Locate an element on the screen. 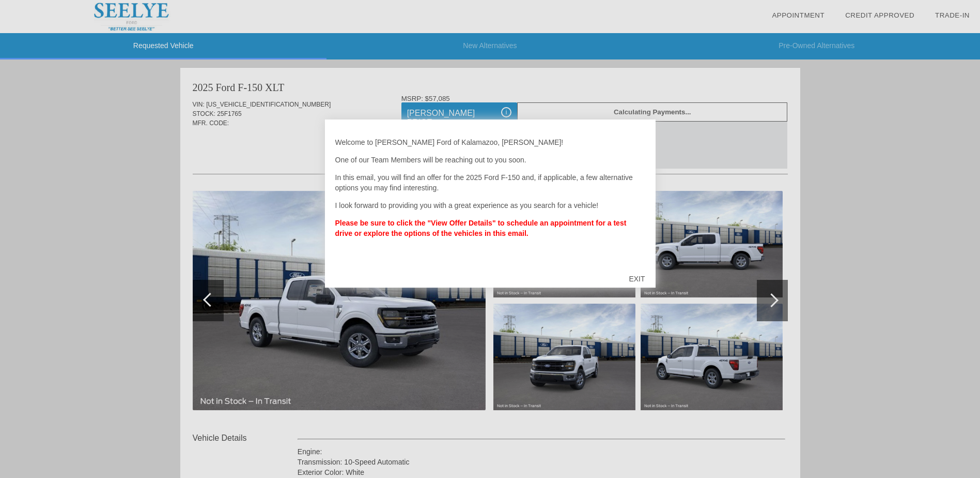 This screenshot has width=980, height=478. p: I look forward to providing you with a great experience as you search for a vehicle! is located at coordinates (490, 205).